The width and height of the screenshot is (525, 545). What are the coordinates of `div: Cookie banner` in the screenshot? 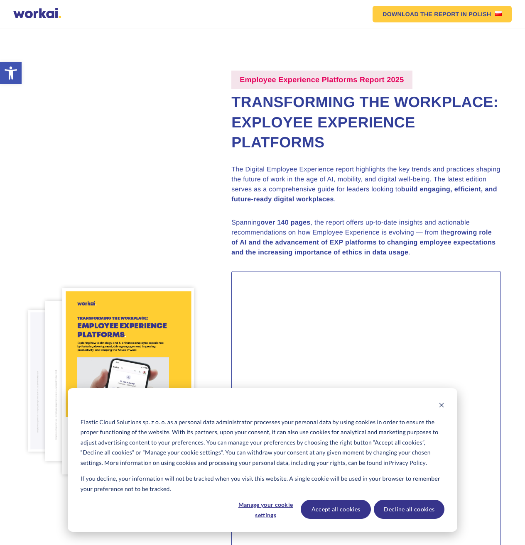 It's located at (263, 460).